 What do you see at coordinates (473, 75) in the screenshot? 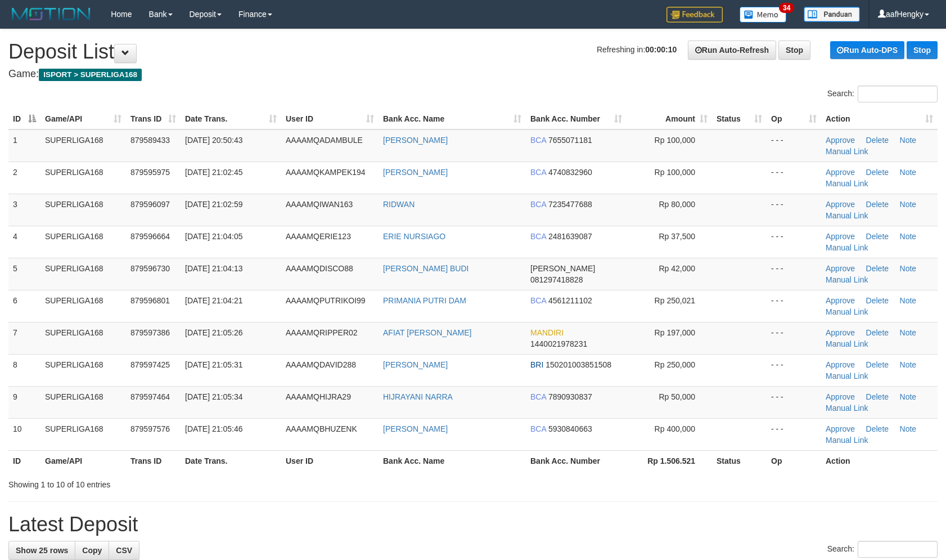
I see `h4: Game:` at bounding box center [473, 75].